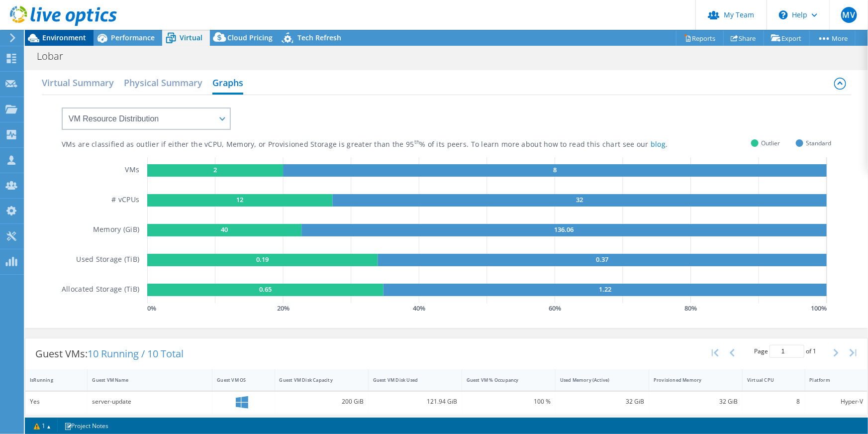 The height and width of the screenshot is (434, 868). I want to click on text: 0.37, so click(602, 259).